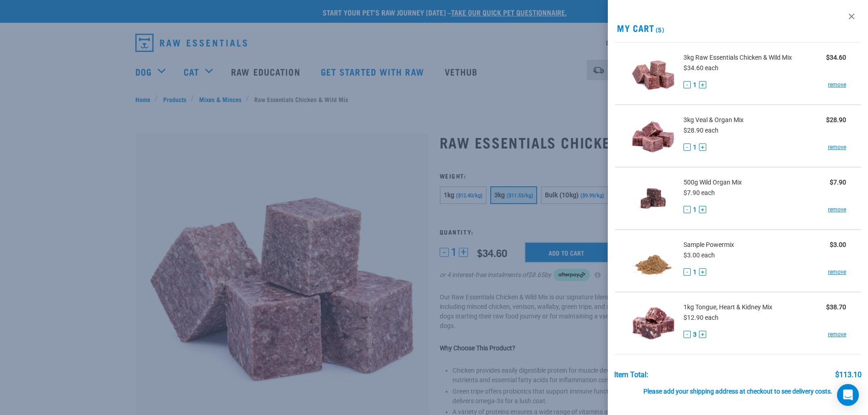  Describe the element at coordinates (849, 375) in the screenshot. I see `div: $113.10` at that location.